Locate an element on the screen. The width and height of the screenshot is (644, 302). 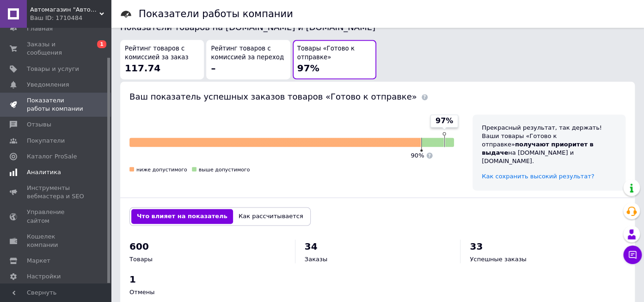
span: Рейтинг товаров с комиссией за переход is located at coordinates (248, 53).